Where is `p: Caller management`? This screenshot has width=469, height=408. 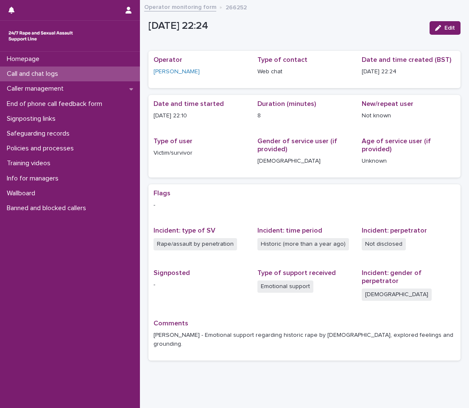 p: Caller management is located at coordinates (37, 89).